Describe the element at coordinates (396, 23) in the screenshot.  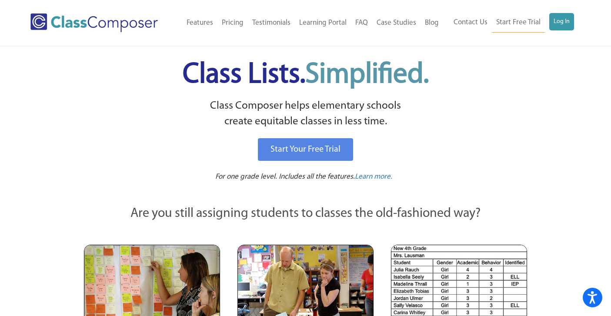
I see `a: Case Studies` at that location.